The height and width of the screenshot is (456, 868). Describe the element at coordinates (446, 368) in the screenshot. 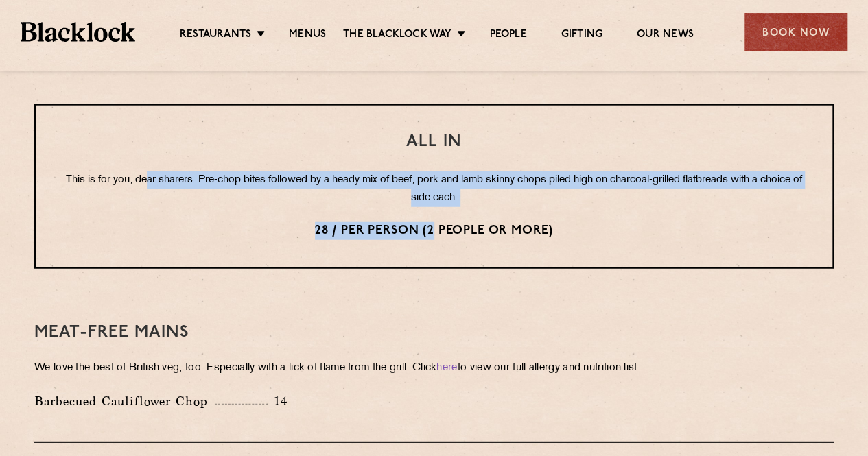

I see `a: here` at that location.